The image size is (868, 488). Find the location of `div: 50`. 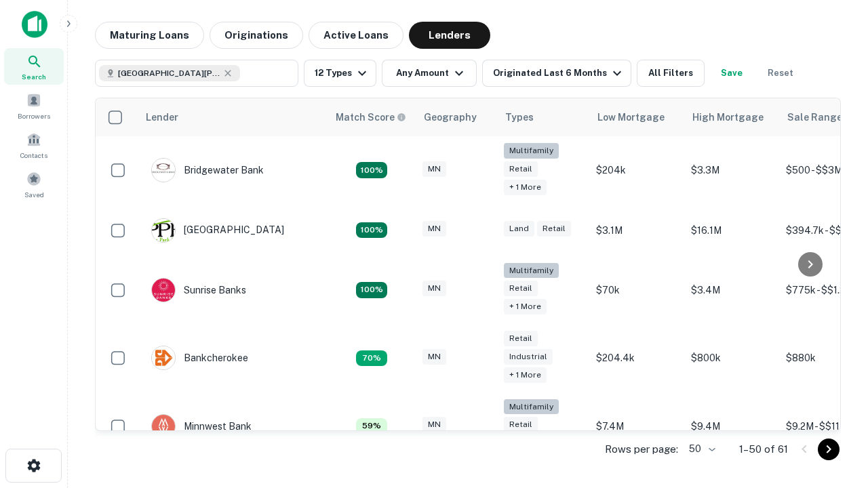

div: 50 is located at coordinates (700, 449).